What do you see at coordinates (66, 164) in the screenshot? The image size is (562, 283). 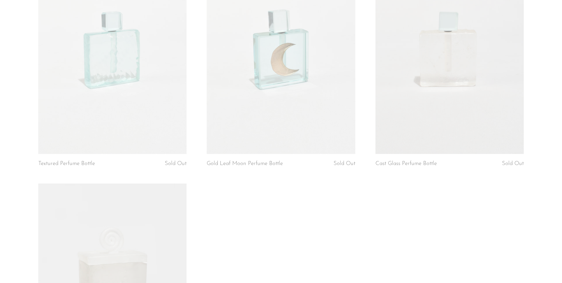 I see `a: Textured Perfume Bottle` at bounding box center [66, 164].